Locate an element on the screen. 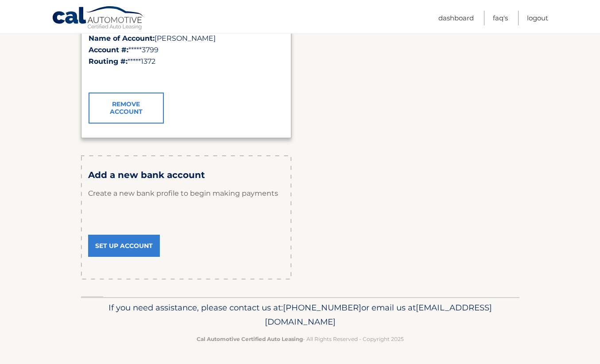 The height and width of the screenshot is (364, 600). a: FAQ's is located at coordinates (500, 18).